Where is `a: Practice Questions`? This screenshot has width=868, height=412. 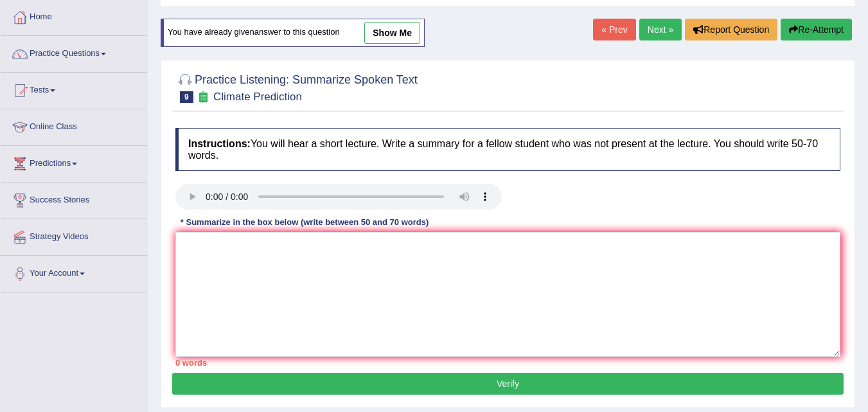 a: Practice Questions is located at coordinates (74, 52).